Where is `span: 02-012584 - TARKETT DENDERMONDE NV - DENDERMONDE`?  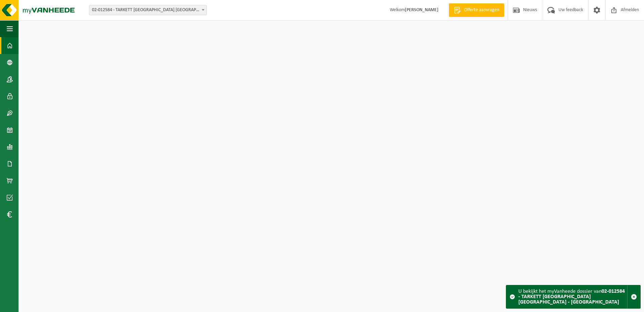 span: 02-012584 - TARKETT DENDERMONDE NV - DENDERMONDE is located at coordinates (148, 10).